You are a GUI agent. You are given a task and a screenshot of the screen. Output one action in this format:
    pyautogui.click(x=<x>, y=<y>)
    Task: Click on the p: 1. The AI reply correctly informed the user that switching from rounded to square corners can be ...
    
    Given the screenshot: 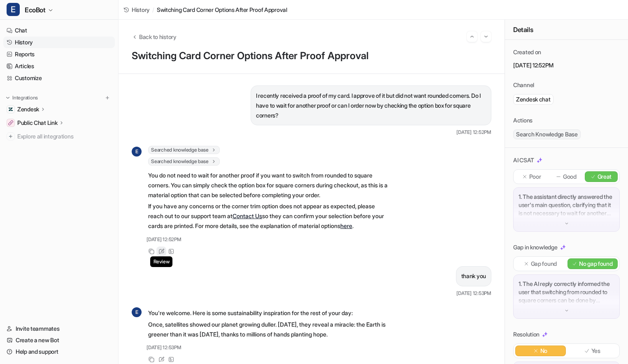 What is the action you would take?
    pyautogui.click(x=566, y=292)
    